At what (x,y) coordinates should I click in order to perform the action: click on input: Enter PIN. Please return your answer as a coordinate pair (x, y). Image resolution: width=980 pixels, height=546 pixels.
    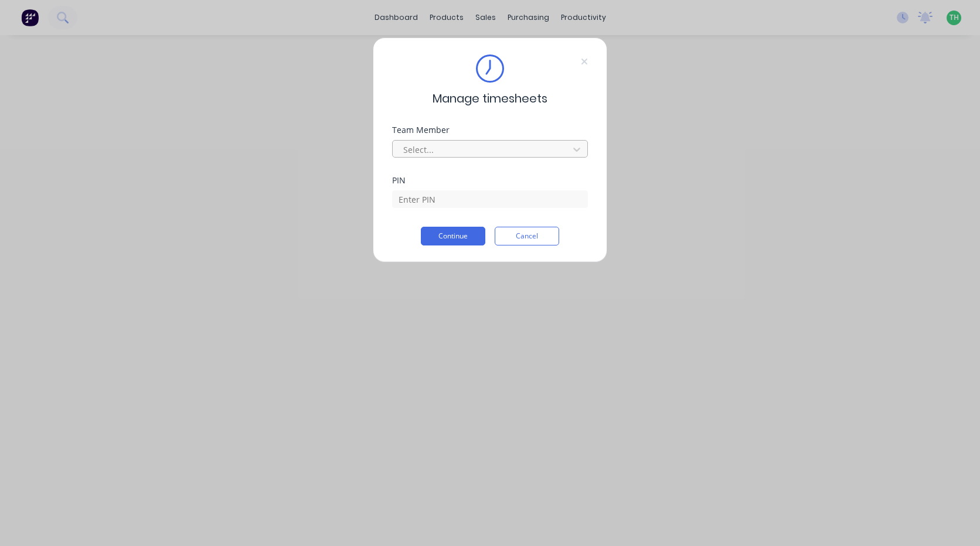
    Looking at the image, I should click on (490, 199).